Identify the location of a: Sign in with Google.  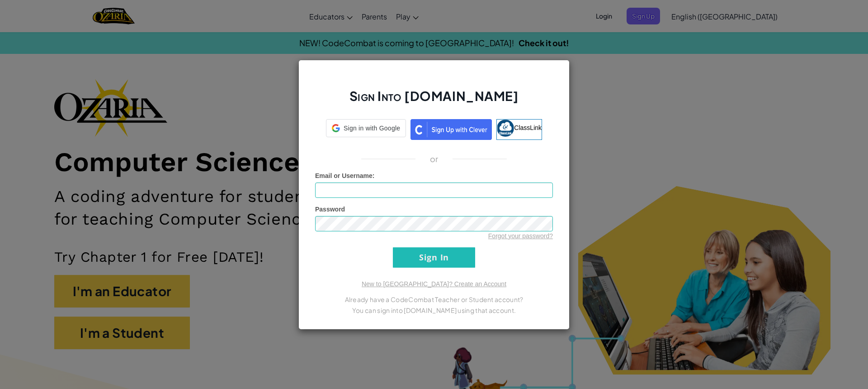
(366, 130).